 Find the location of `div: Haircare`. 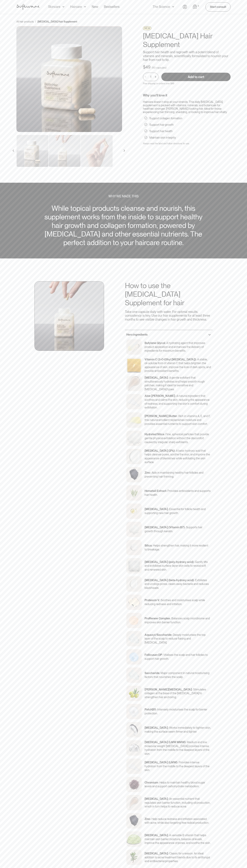

div: Haircare is located at coordinates (76, 7).